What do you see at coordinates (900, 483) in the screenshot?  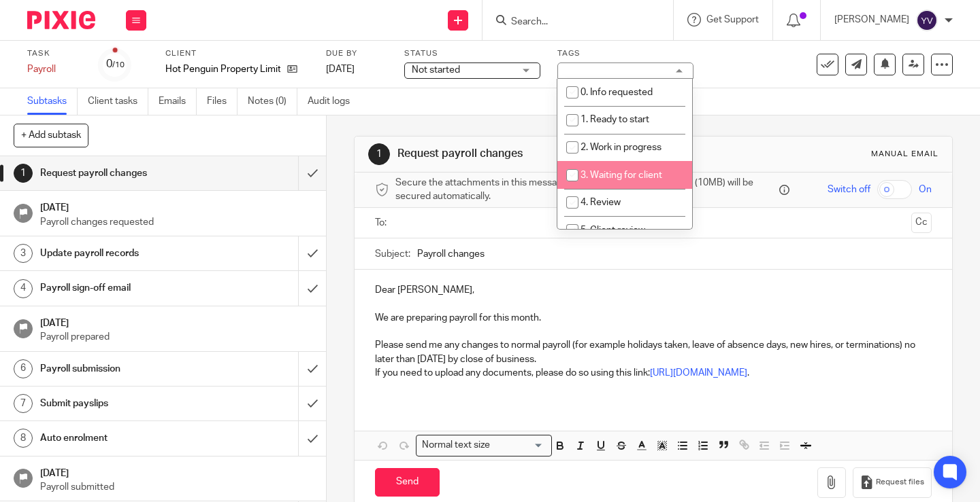 I see `span: Request files` at bounding box center [900, 483].